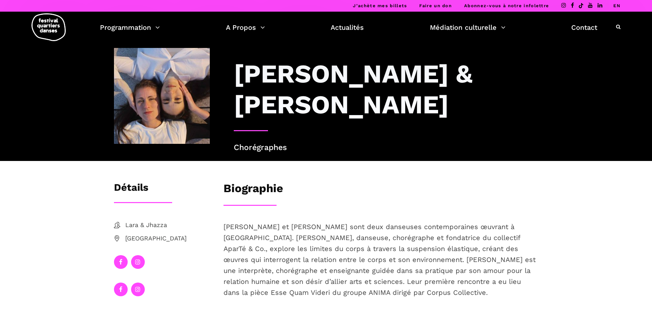 This screenshot has width=652, height=312. What do you see at coordinates (347, 27) in the screenshot?
I see `a: Actualités` at bounding box center [347, 27].